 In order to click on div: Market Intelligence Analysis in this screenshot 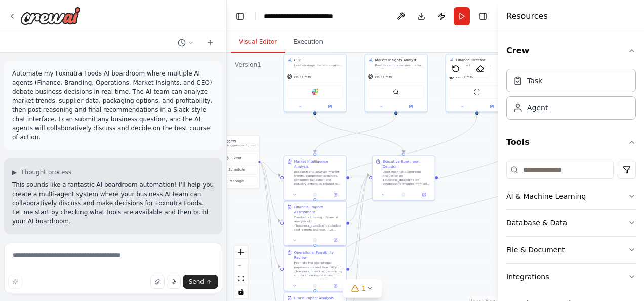, I will do `click(318, 164)`.